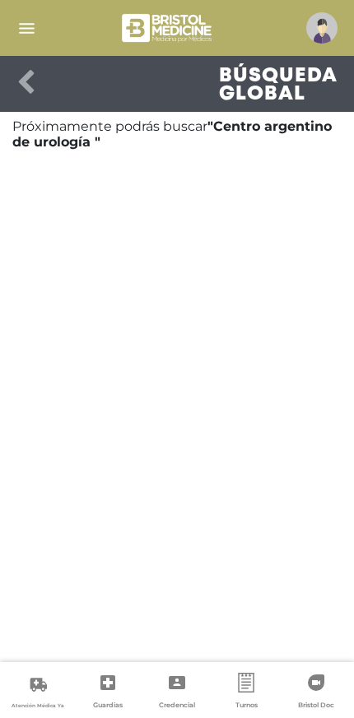 The image size is (354, 718). What do you see at coordinates (316, 707) in the screenshot?
I see `span: Bristol Doc` at bounding box center [316, 707].